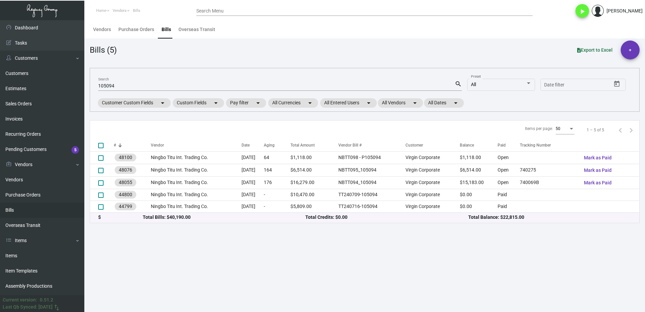 The height and width of the screenshot is (312, 645). I want to click on td: TT240709-105094, so click(372, 194).